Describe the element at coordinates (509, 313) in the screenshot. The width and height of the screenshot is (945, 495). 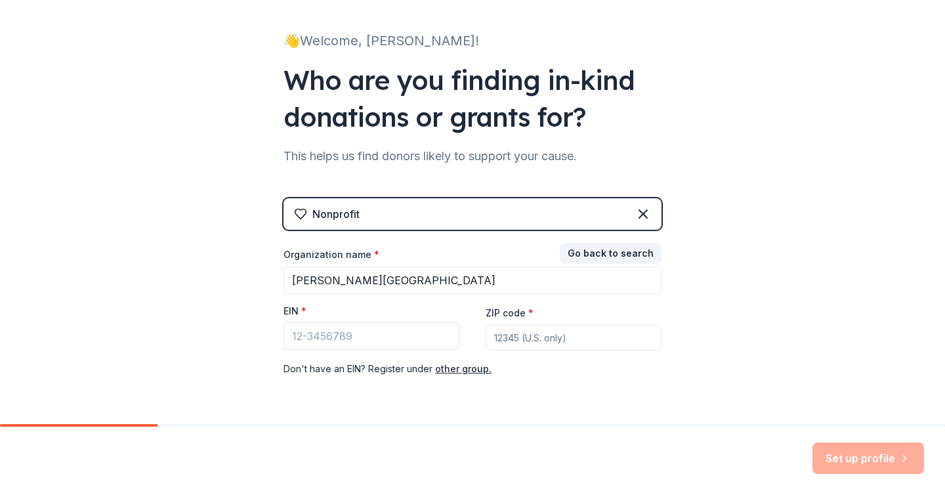
I see `label: ZIP code` at that location.